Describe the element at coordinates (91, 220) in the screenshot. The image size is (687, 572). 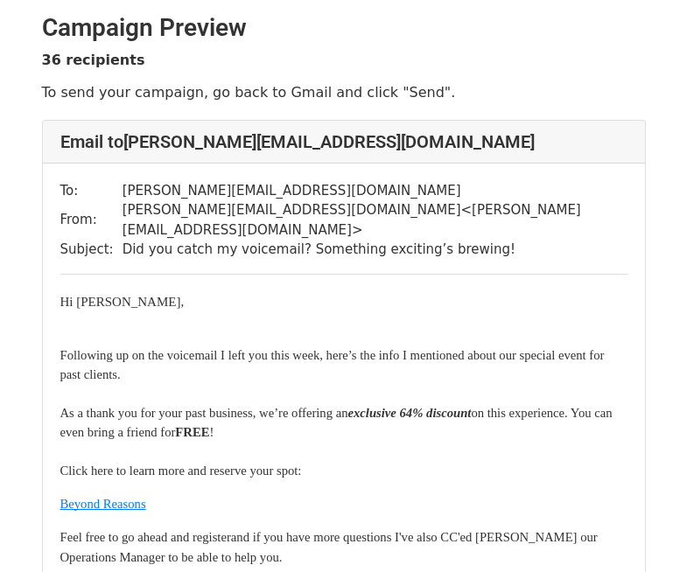
I see `td: From:` at that location.